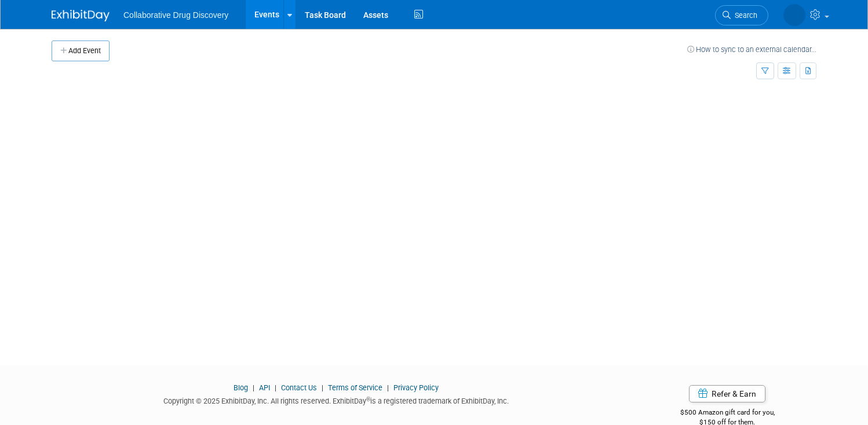 The height and width of the screenshot is (425, 868). Describe the element at coordinates (80, 51) in the screenshot. I see `button: Add Event` at that location.